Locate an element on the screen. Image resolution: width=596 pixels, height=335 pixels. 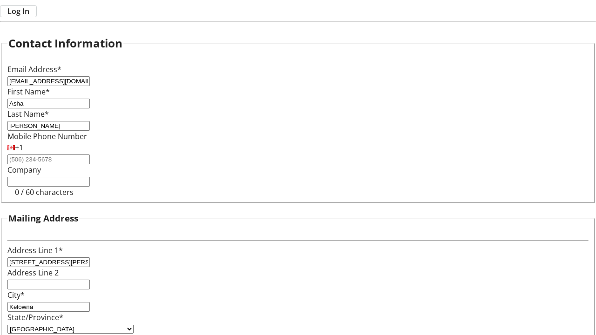
label: Last Name* is located at coordinates (28, 114).